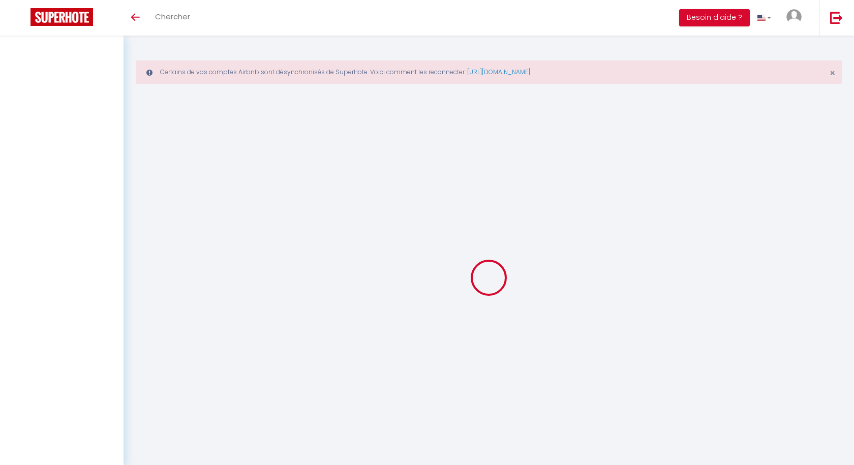 This screenshot has width=854, height=465. I want to click on span: Chercher, so click(172, 16).